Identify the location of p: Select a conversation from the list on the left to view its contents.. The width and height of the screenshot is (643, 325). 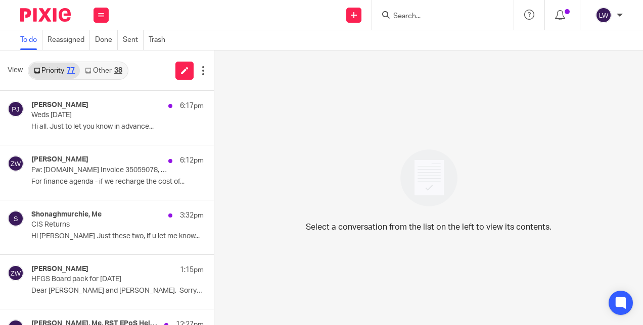
(429, 227).